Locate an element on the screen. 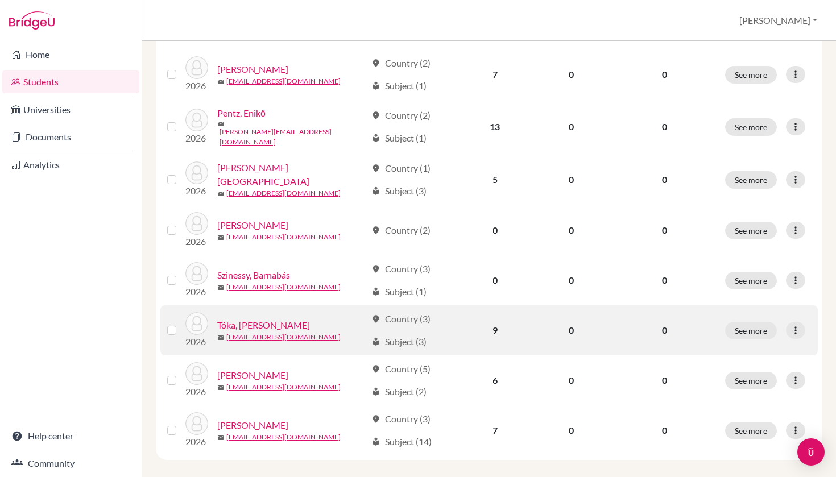  div: Open Intercom Messenger is located at coordinates (811, 452).